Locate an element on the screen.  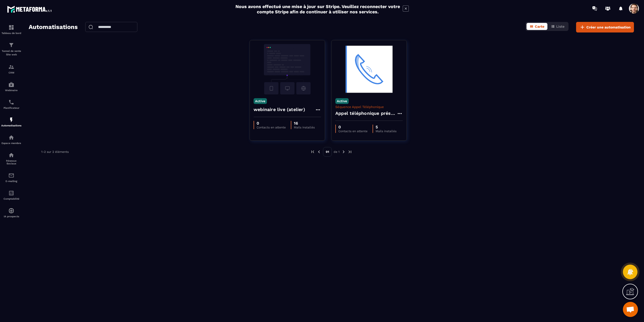
button: Carte is located at coordinates (537, 26).